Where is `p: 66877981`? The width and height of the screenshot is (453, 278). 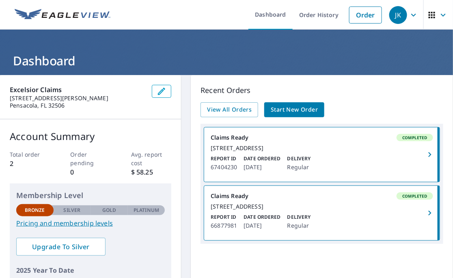
p: 66877981 is located at coordinates (224, 226).